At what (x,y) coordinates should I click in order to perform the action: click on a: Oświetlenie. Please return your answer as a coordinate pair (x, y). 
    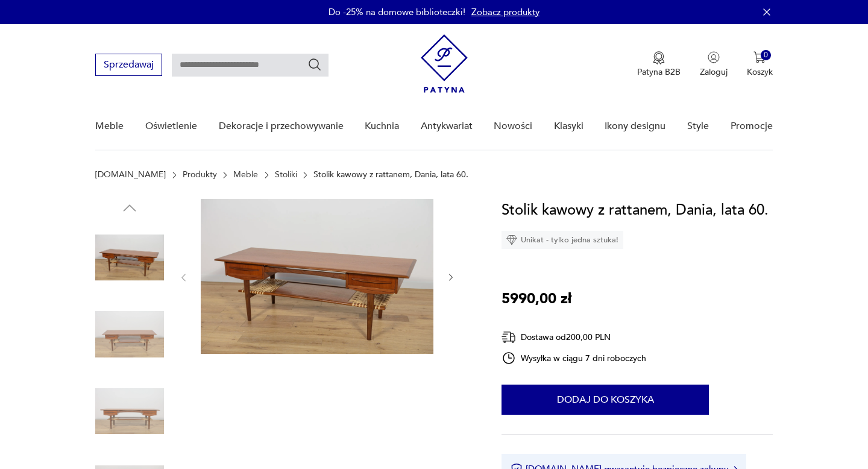
    Looking at the image, I should click on (171, 126).